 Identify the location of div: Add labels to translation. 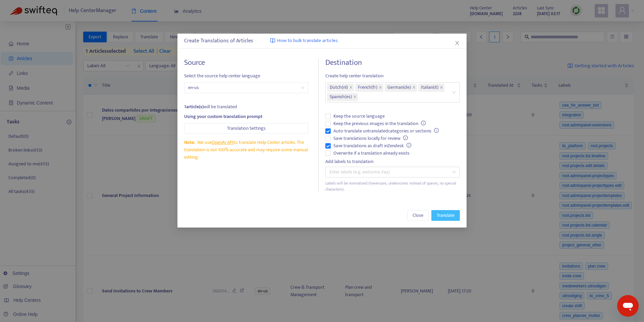
(393, 162).